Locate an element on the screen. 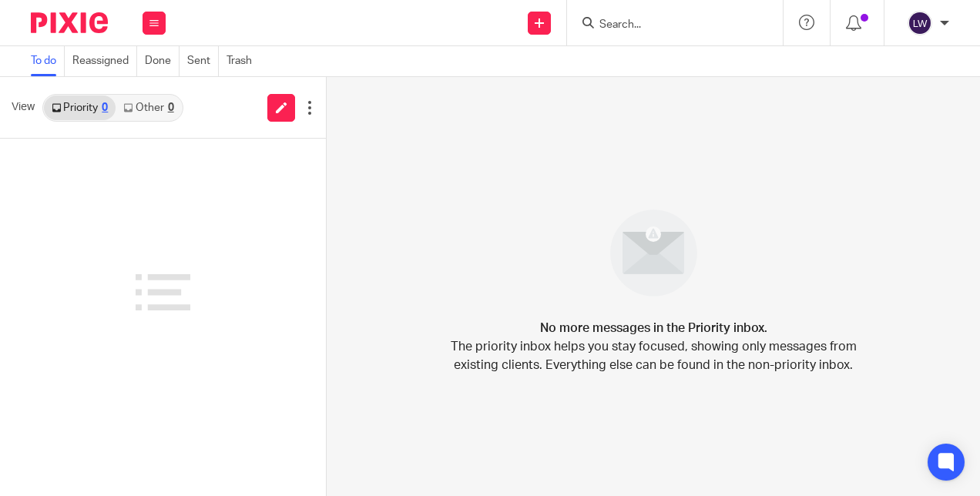  a: Other0 is located at coordinates (148, 108).